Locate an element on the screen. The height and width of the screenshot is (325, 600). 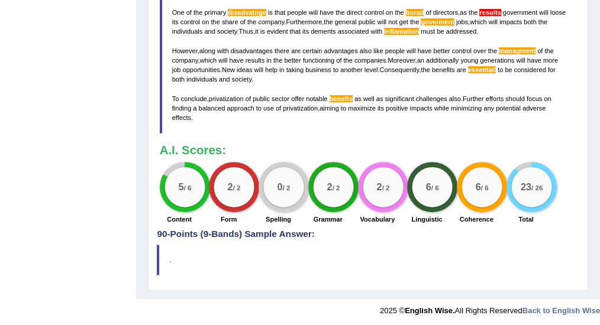
span: get is located at coordinates (403, 22).